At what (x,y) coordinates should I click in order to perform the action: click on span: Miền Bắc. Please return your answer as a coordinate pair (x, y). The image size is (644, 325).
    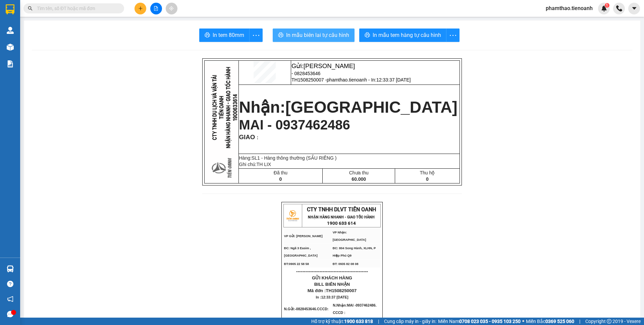
    Looking at the image, I should click on (550, 322).